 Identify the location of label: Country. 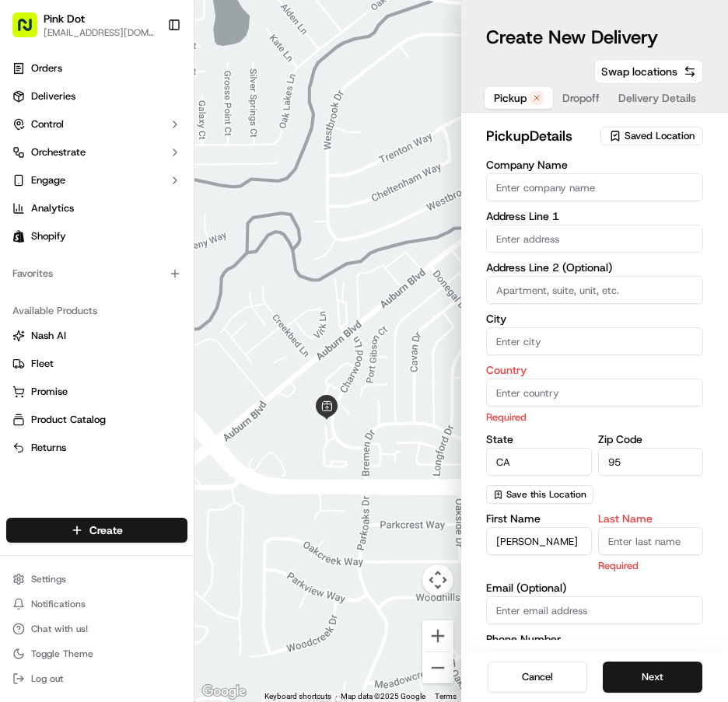
(594, 370).